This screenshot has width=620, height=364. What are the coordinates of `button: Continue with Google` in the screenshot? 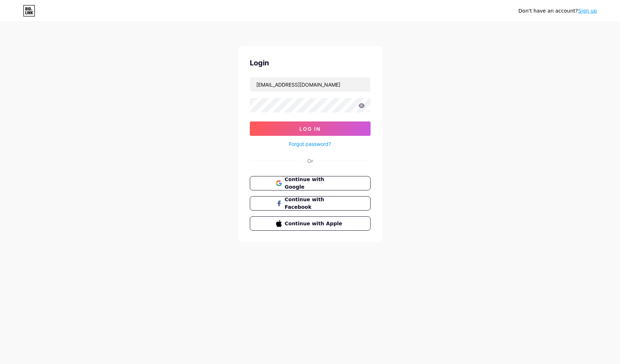 It's located at (310, 183).